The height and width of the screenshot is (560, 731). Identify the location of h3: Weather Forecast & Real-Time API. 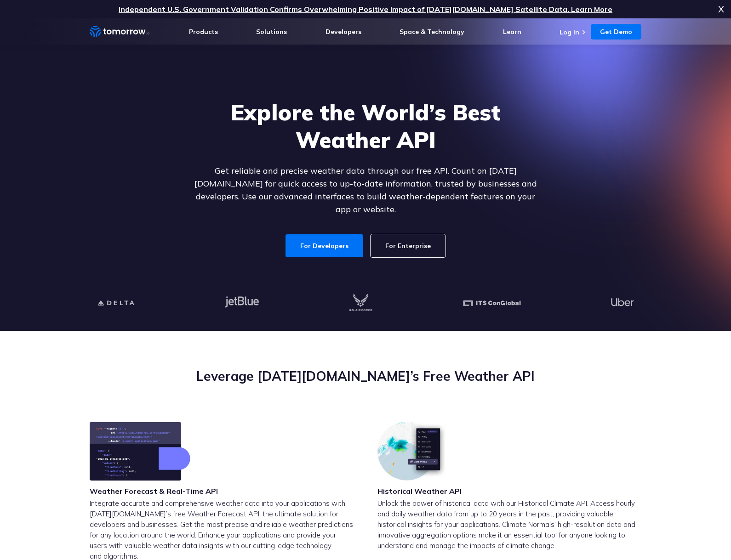
(153, 492).